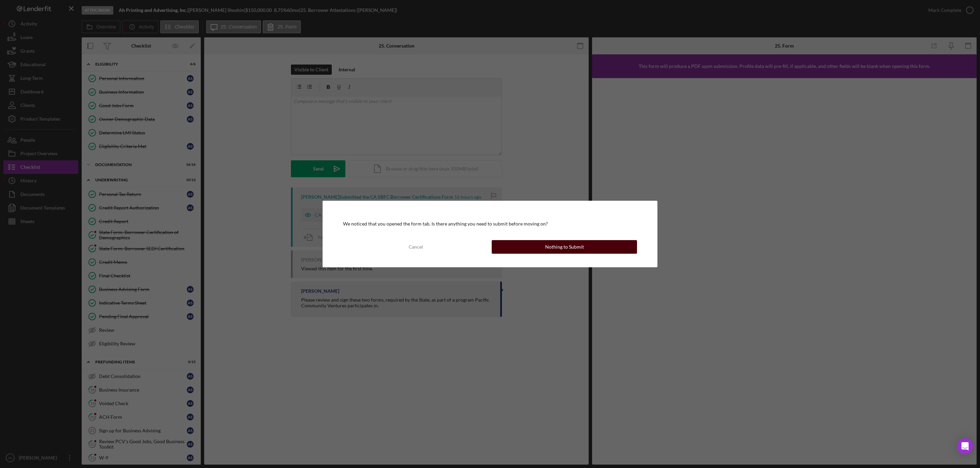  What do you see at coordinates (564, 247) in the screenshot?
I see `button: Nothing to Submit` at bounding box center [564, 247].